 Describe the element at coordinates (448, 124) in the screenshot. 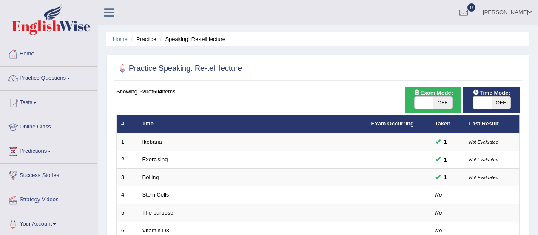

I see `th: Taken` at that location.